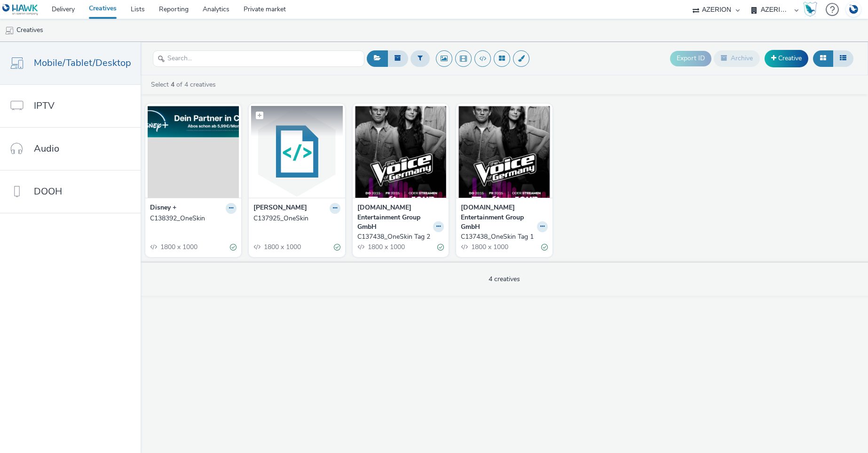 The image size is (868, 453). I want to click on img: C137438_OneSkin Tag 2 visual, so click(401, 152).